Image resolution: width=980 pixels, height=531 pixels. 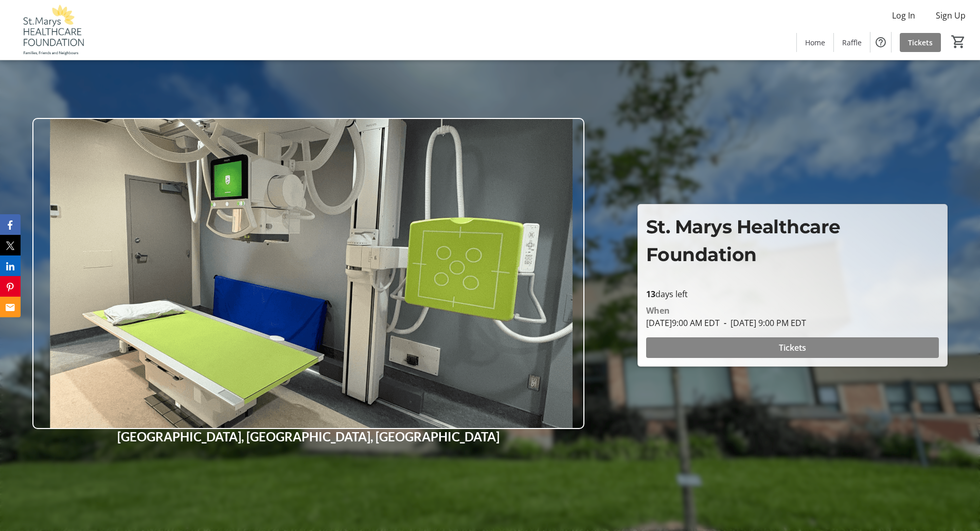 I want to click on button: Sign Up, so click(x=951, y=15).